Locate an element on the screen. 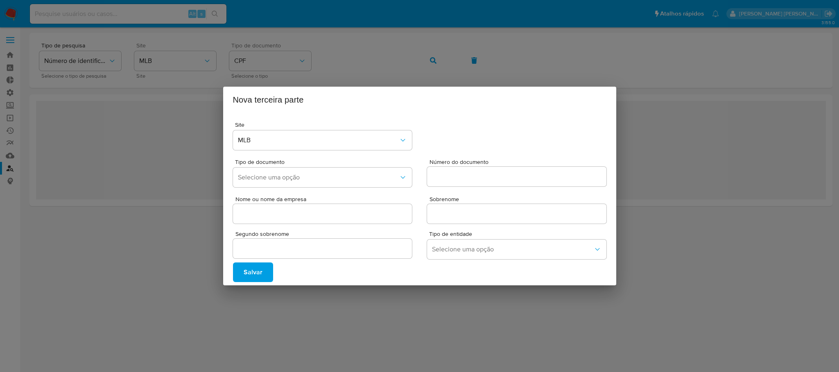 The height and width of the screenshot is (372, 839). button: site_id is located at coordinates (322, 140).